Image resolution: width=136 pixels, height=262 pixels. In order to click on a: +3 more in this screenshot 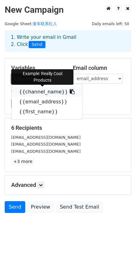, I will do `click(23, 161)`.